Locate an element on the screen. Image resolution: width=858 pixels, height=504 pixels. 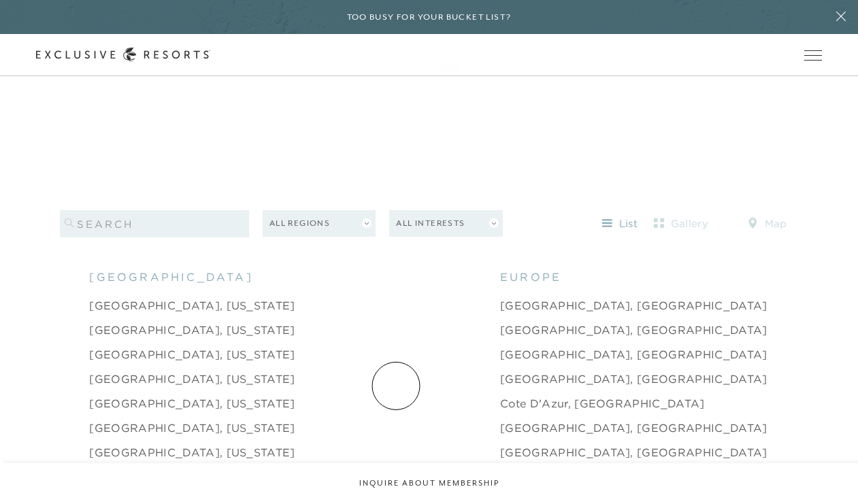
button: All Interests is located at coordinates (446, 223).